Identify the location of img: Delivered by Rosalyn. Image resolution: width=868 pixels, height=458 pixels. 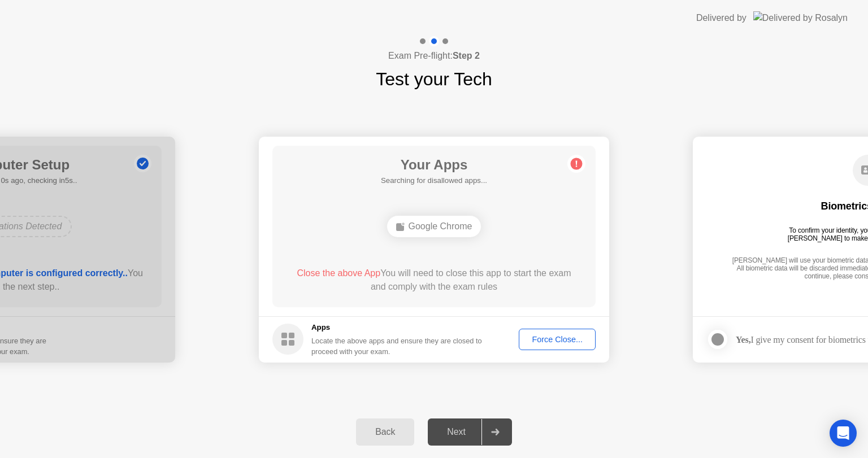
(800, 17).